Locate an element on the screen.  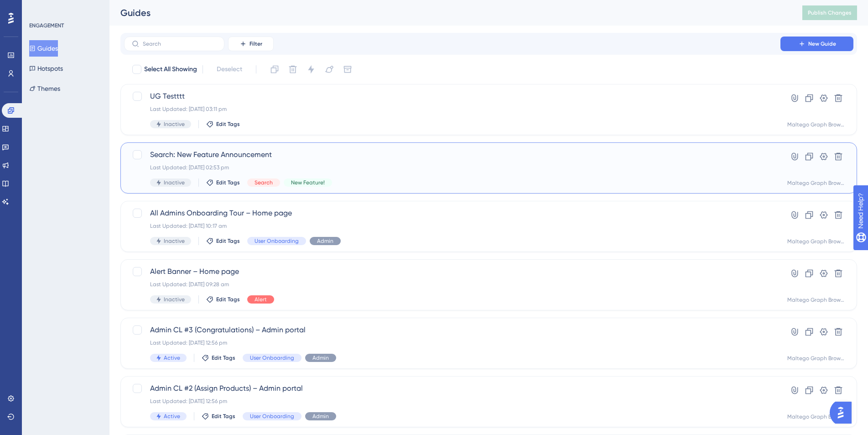
span: New Feature! is located at coordinates (308, 182).